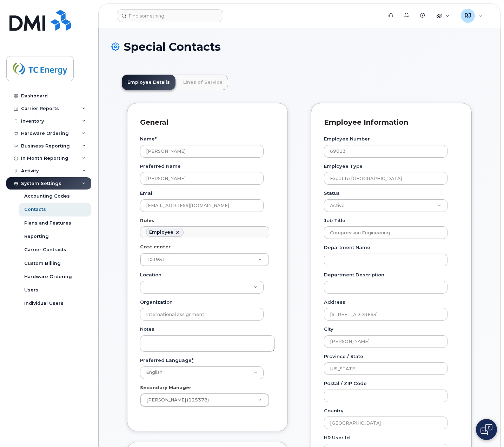 This screenshot has width=504, height=447. I want to click on h3: General, so click(204, 123).